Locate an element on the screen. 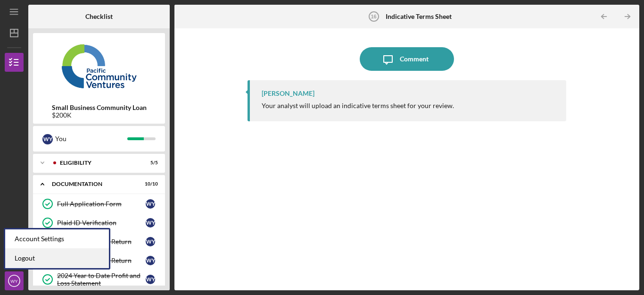 The height and width of the screenshot is (295, 644). tspan: 16 is located at coordinates (374, 16).